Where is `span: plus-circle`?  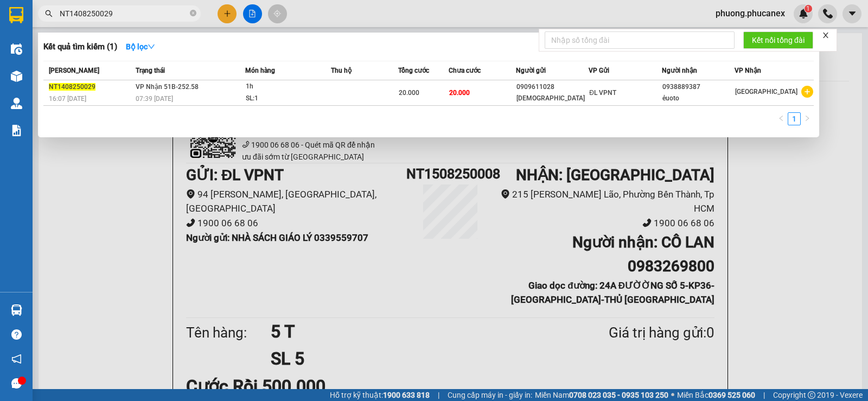
span: plus-circle is located at coordinates (807, 92).